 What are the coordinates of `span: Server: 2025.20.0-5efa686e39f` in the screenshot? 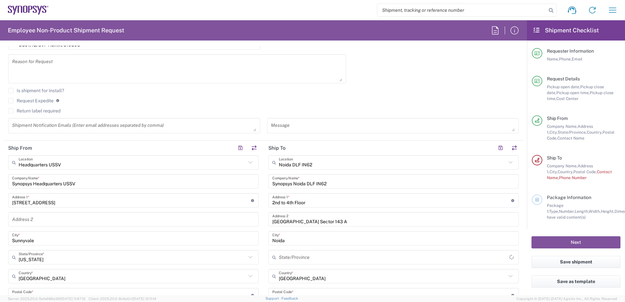 It's located at (47, 299).